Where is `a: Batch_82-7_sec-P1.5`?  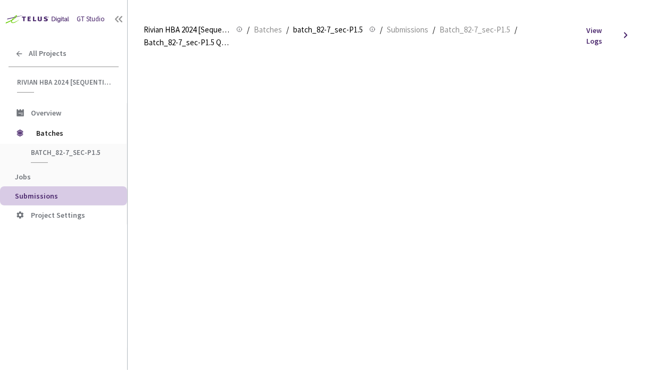 a: Batch_82-7_sec-P1.5 is located at coordinates (475, 29).